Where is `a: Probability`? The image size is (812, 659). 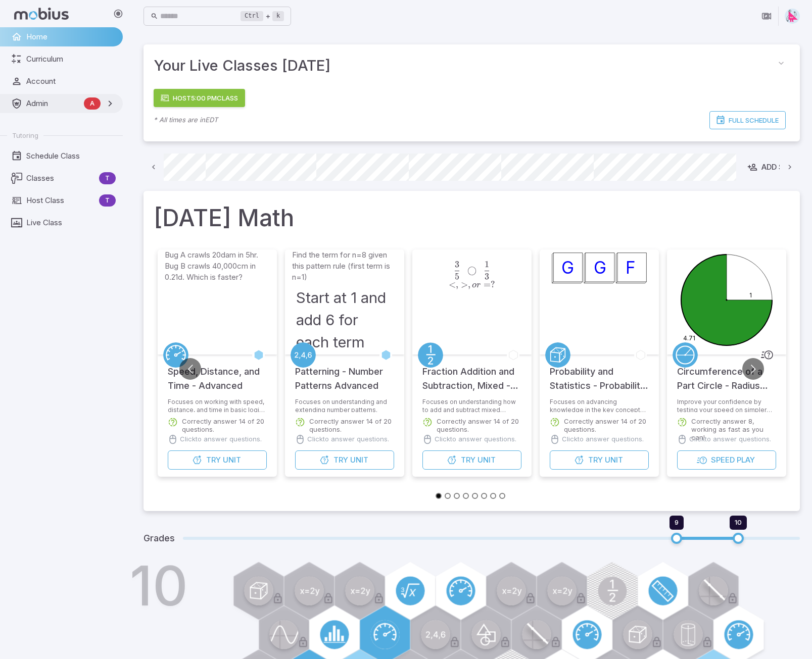 a: Probability is located at coordinates (558, 355).